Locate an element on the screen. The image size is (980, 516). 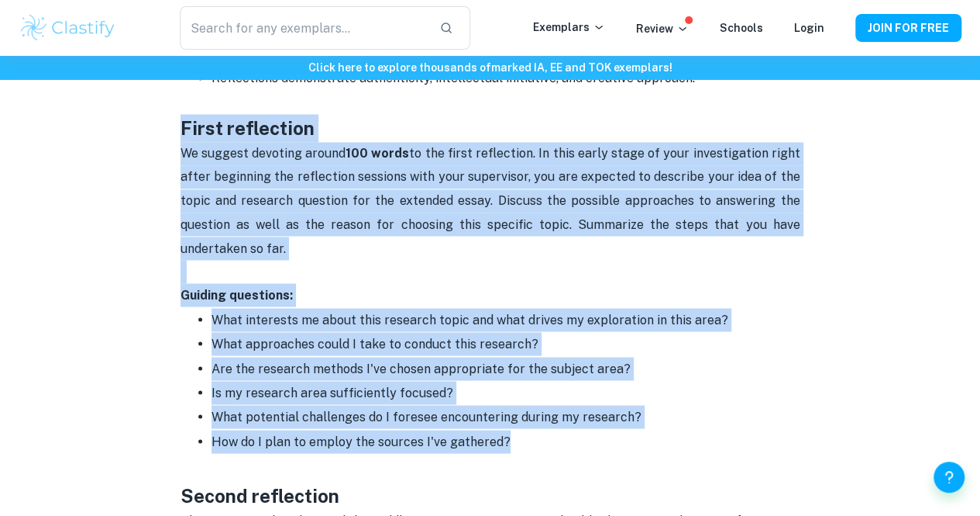
button: JOIN FOR FREE is located at coordinates (908, 28).